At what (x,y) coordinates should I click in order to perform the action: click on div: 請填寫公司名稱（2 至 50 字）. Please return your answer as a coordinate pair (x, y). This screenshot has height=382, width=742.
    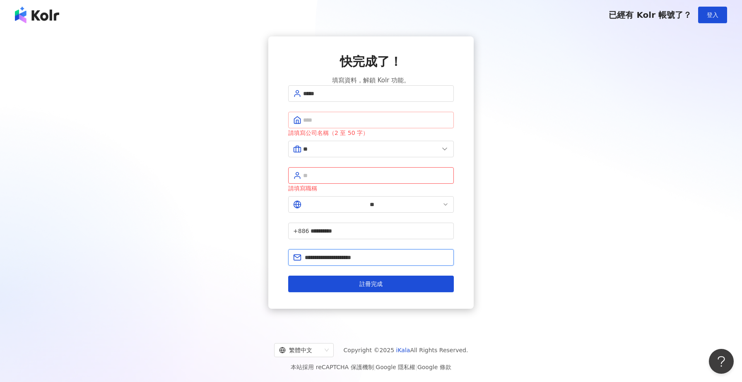
    Looking at the image, I should click on (371, 133).